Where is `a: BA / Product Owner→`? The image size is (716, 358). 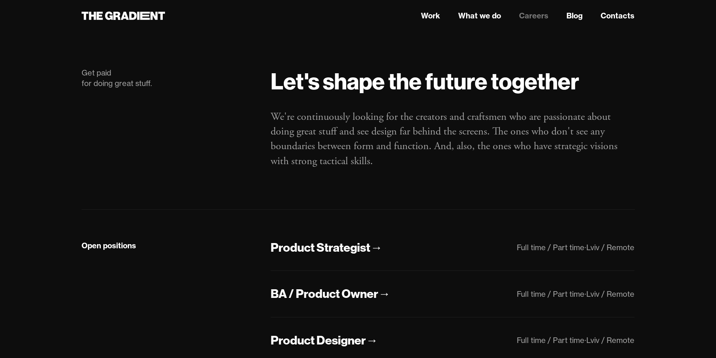
a: BA / Product Owner→ is located at coordinates (330, 294).